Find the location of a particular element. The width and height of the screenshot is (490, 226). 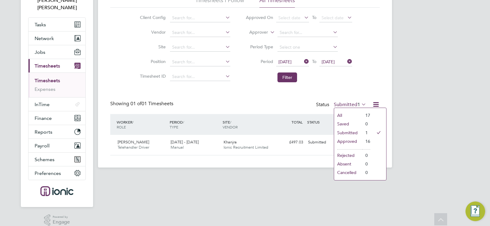

li: Submitted is located at coordinates (348, 133).